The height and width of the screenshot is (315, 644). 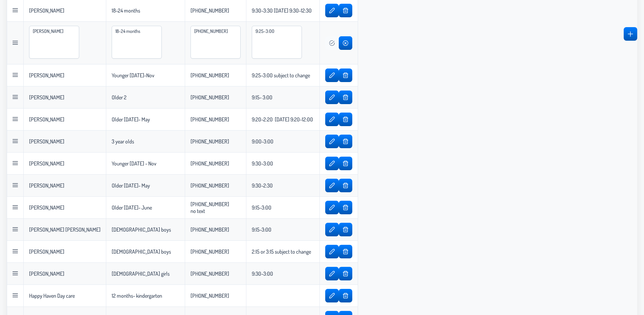 I want to click on p-celleditor: 12 months- kindergarten, so click(x=137, y=296).